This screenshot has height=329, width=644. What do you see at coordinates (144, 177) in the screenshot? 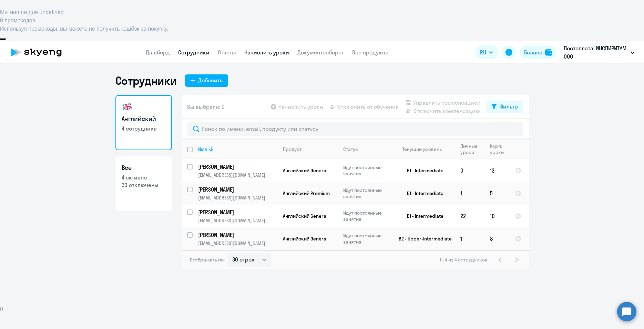
I see `p: 4 активно` at bounding box center [144, 177].